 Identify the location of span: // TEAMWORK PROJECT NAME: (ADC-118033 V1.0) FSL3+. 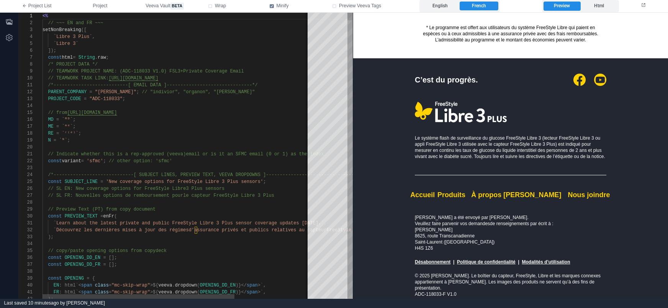
(115, 71).